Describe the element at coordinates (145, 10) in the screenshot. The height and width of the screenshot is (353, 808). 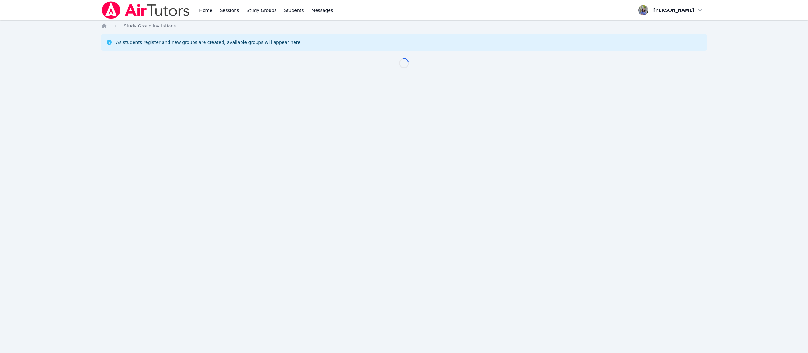
I see `img: Air Tutors` at that location.